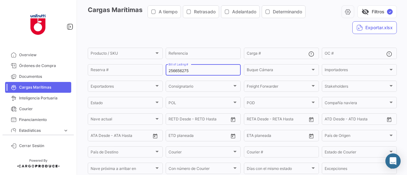 The image size is (407, 175). Describe the element at coordinates (44, 66) in the screenshot. I see `span: Órdenes de Compra` at that location.